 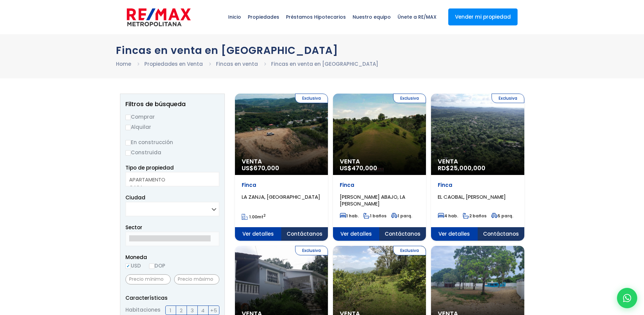 I want to click on span: +5, so click(x=214, y=310).